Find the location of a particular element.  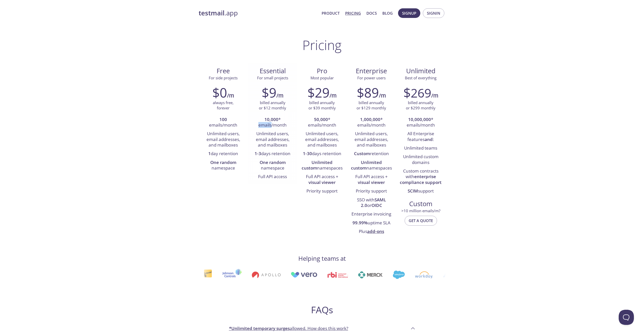

span: Free is located at coordinates (223, 71).